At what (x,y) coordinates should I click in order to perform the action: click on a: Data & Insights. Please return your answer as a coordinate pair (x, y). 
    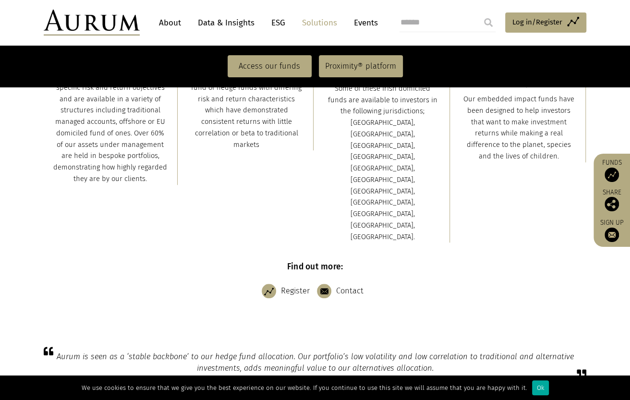
    Looking at the image, I should click on (226, 23).